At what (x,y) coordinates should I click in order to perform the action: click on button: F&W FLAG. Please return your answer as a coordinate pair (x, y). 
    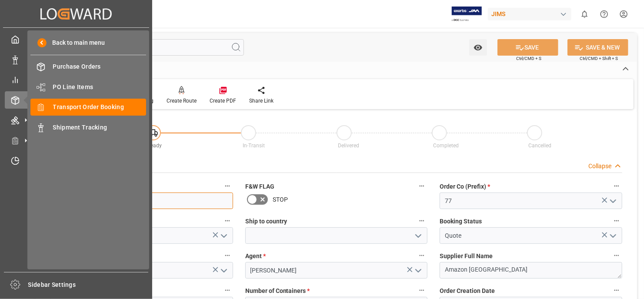
    Looking at the image, I should click on (422, 186).